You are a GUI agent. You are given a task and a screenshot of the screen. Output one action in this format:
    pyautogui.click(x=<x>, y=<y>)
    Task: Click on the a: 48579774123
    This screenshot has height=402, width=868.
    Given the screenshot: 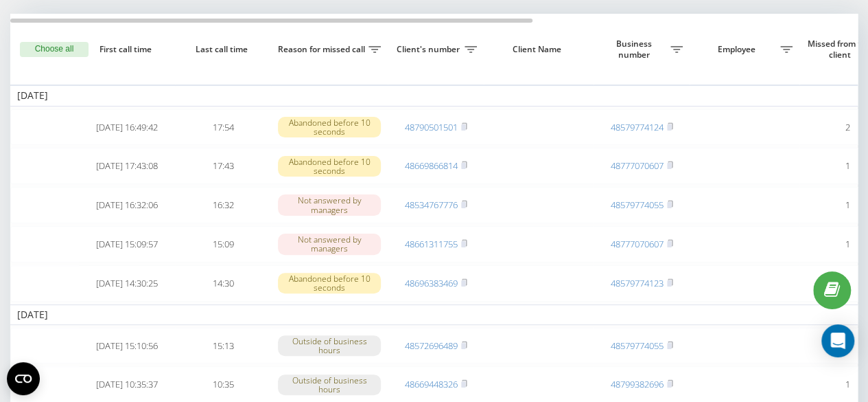 What is the action you would take?
    pyautogui.click(x=637, y=283)
    